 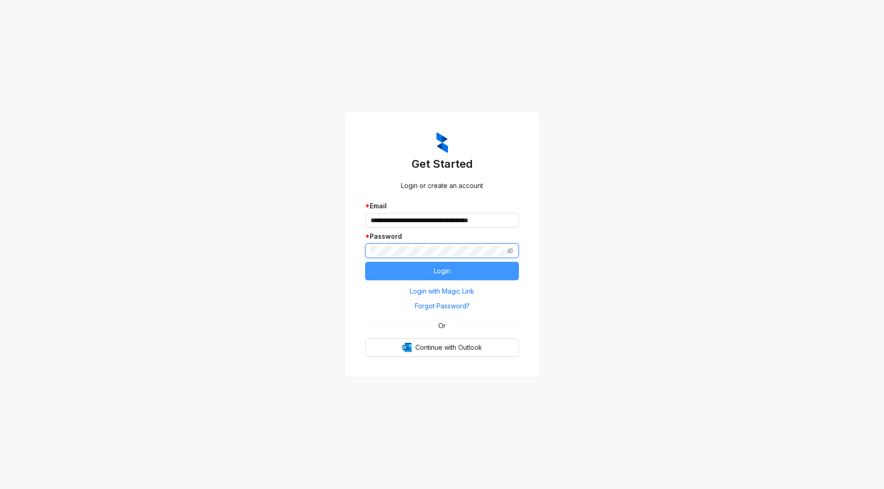 What do you see at coordinates (442, 306) in the screenshot?
I see `span: Forgot Password?` at bounding box center [442, 306].